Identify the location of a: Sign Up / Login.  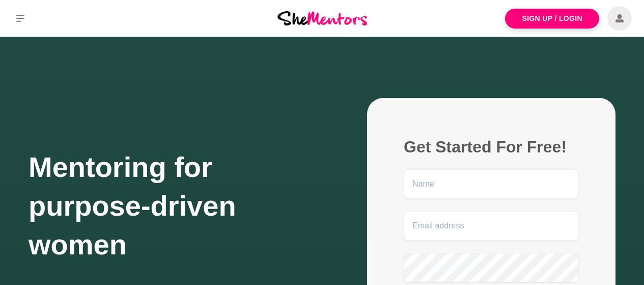
(552, 18).